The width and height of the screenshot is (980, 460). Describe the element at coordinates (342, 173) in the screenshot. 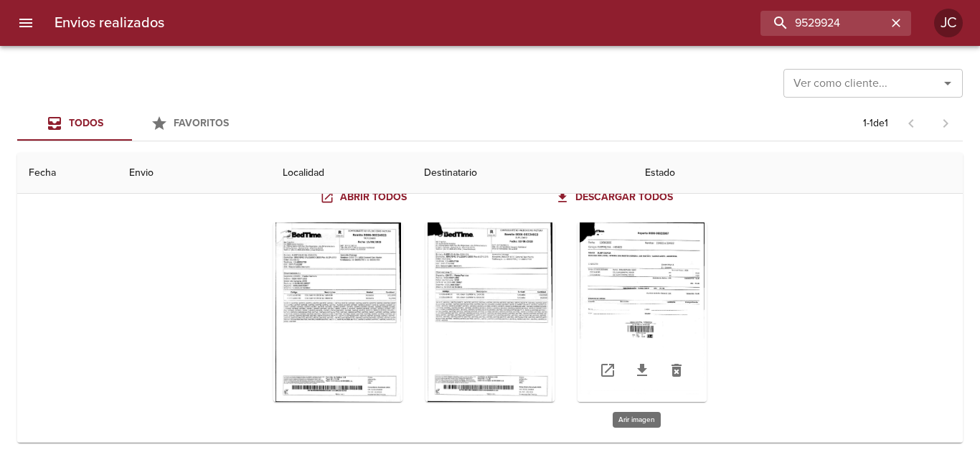

I see `th: Localidad` at that location.